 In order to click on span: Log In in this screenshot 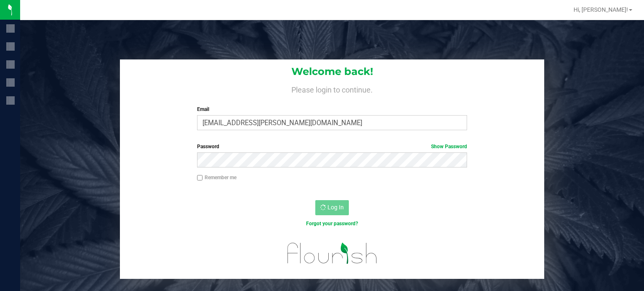, I will do `click(336, 208)`.